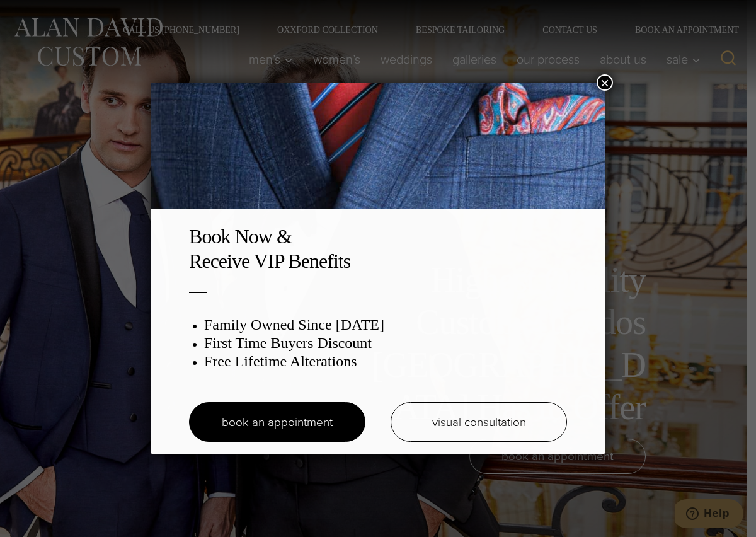 The height and width of the screenshot is (537, 756). What do you see at coordinates (378, 248) in the screenshot?
I see `h2: Book Now & Receive VIP Benefits` at bounding box center [378, 248].